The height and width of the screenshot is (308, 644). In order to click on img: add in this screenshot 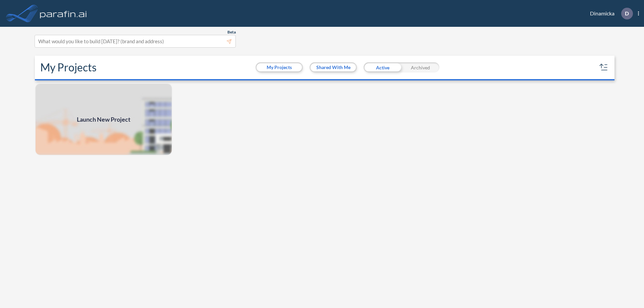, I will do `click(104, 119)`.